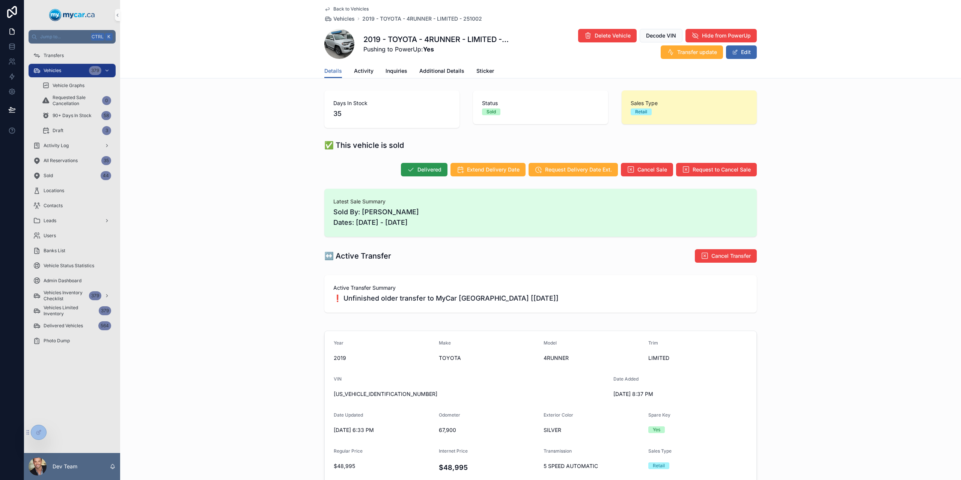 This screenshot has width=961, height=480. What do you see at coordinates (541, 202) in the screenshot?
I see `span: Latest Sale Summary` at bounding box center [541, 202].